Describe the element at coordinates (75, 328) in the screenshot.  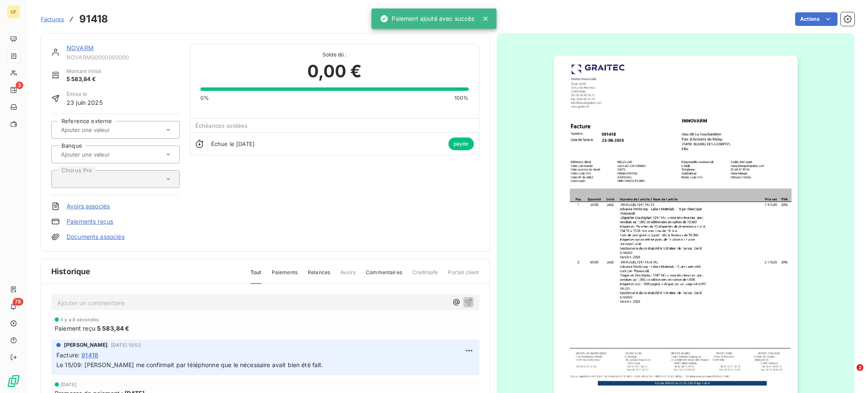
I see `span: Paiement reçu` at that location.